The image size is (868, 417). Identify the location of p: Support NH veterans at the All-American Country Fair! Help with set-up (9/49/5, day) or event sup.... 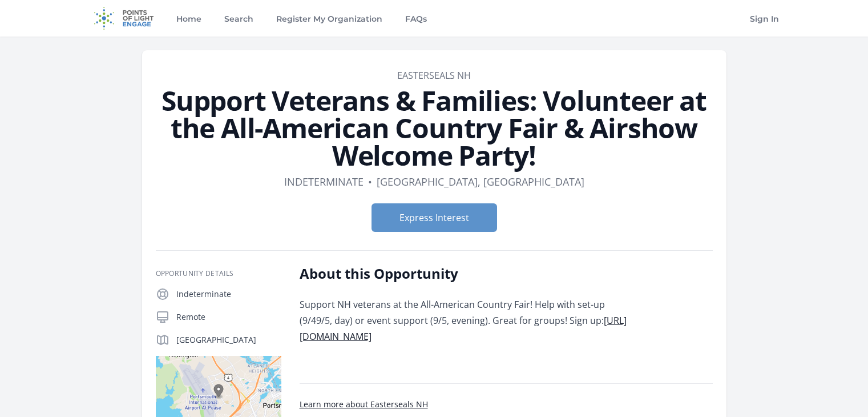
(466, 320).